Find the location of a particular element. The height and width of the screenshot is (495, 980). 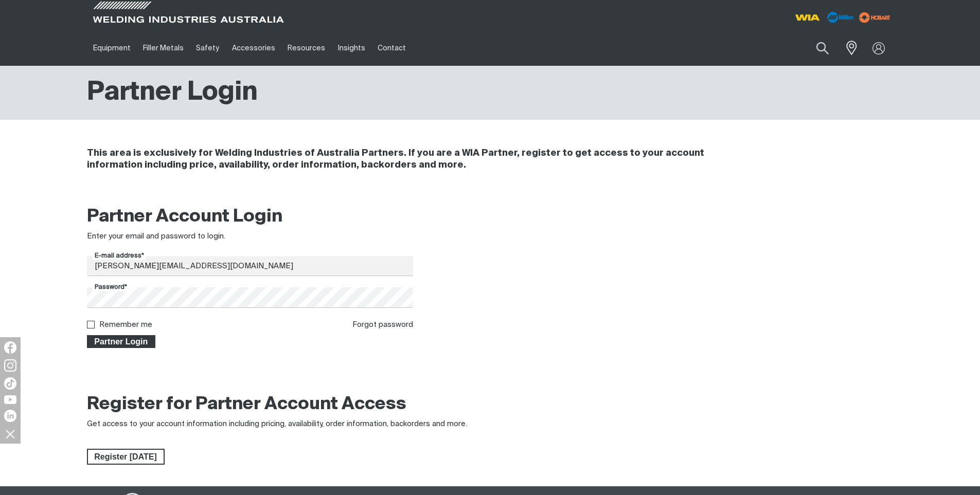

a: Accessories is located at coordinates (254, 48).